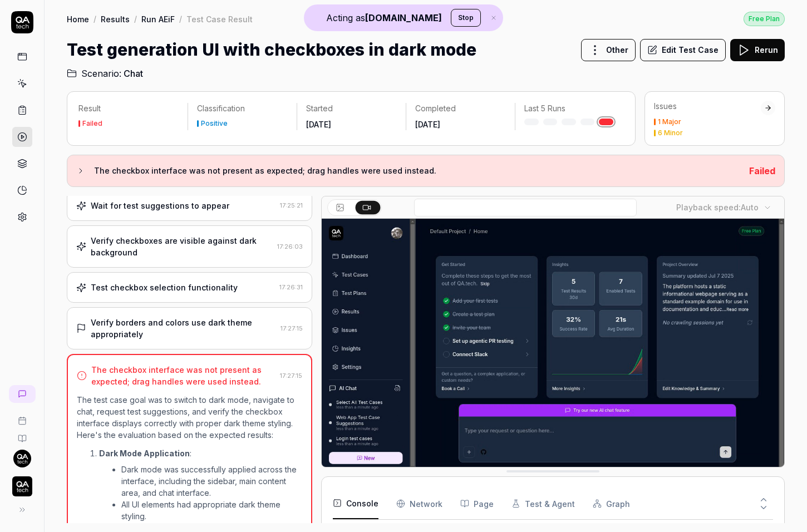  Describe the element at coordinates (133, 73) in the screenshot. I see `span: Chat` at that location.